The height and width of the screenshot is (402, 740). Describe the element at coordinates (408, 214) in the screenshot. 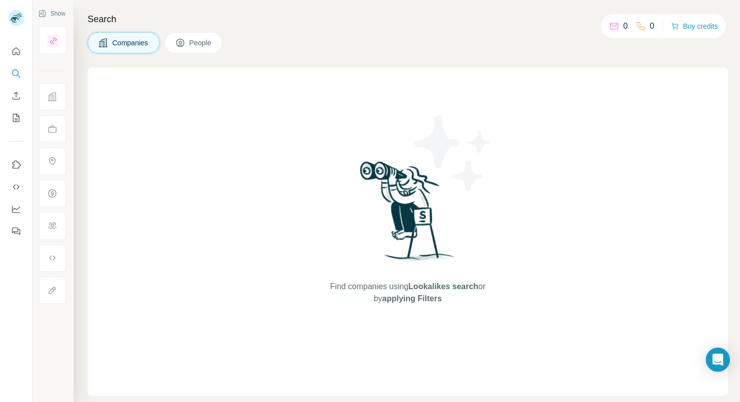

I see `img: Surfe Illustration - Woman searching with binoculars` at that location.